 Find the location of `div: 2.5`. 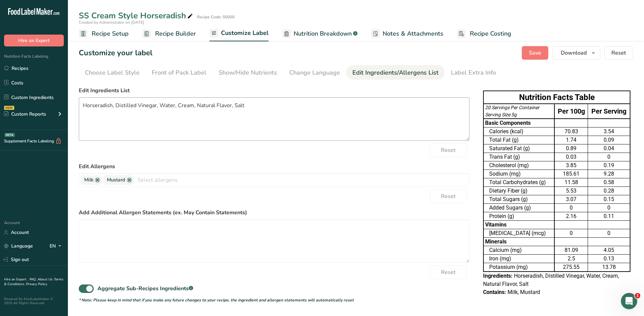

div: 2.5 is located at coordinates (571, 259).